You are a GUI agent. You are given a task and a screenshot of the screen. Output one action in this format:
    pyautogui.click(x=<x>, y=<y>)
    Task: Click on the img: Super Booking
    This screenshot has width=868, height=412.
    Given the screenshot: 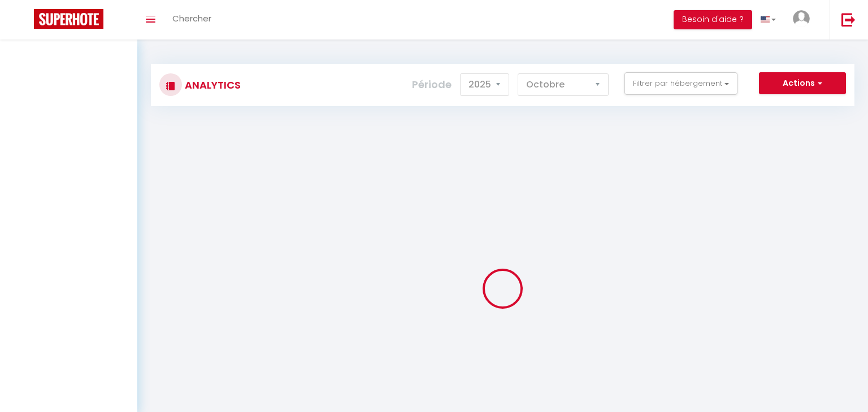 What is the action you would take?
    pyautogui.click(x=69, y=19)
    